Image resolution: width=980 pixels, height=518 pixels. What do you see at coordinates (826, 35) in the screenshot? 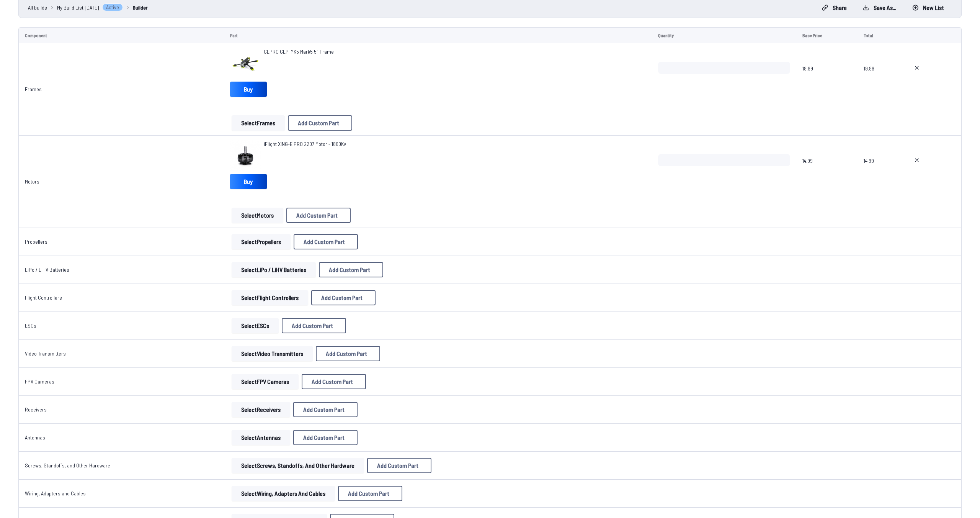
I see `td: Base Price` at bounding box center [826, 35].